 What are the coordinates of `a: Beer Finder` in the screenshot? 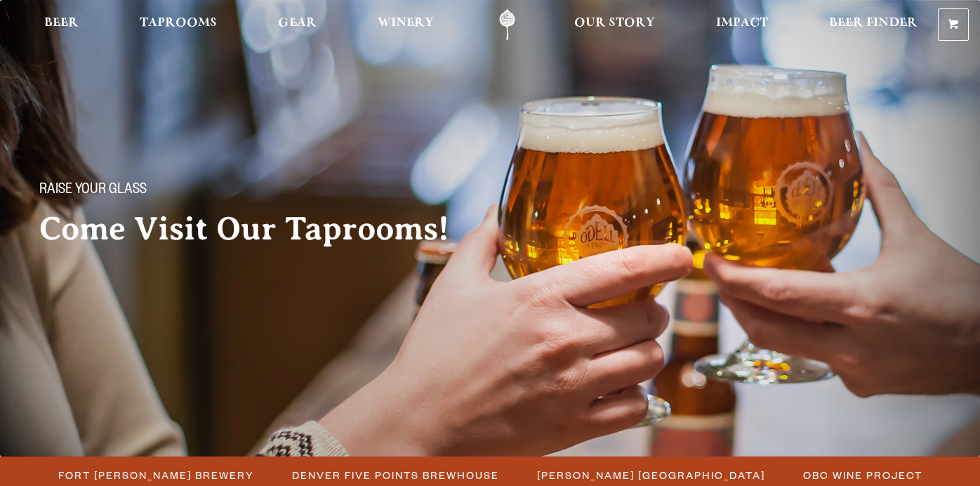 It's located at (874, 25).